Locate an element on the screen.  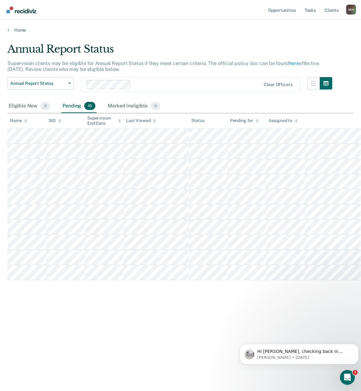
div: Last Viewed is located at coordinates (141, 121).